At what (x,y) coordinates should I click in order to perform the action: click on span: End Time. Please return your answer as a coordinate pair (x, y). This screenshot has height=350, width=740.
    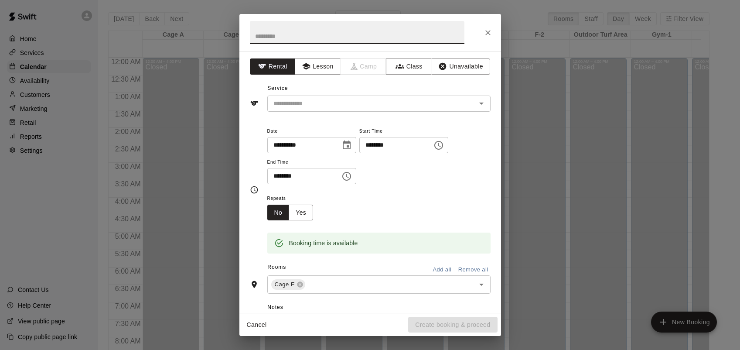
    Looking at the image, I should click on (312, 162).